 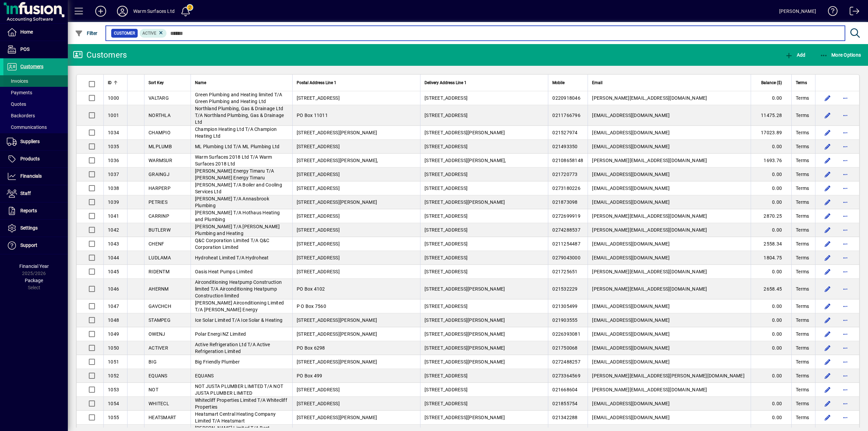 What do you see at coordinates (841, 55) in the screenshot?
I see `span: More Options` at bounding box center [841, 55].